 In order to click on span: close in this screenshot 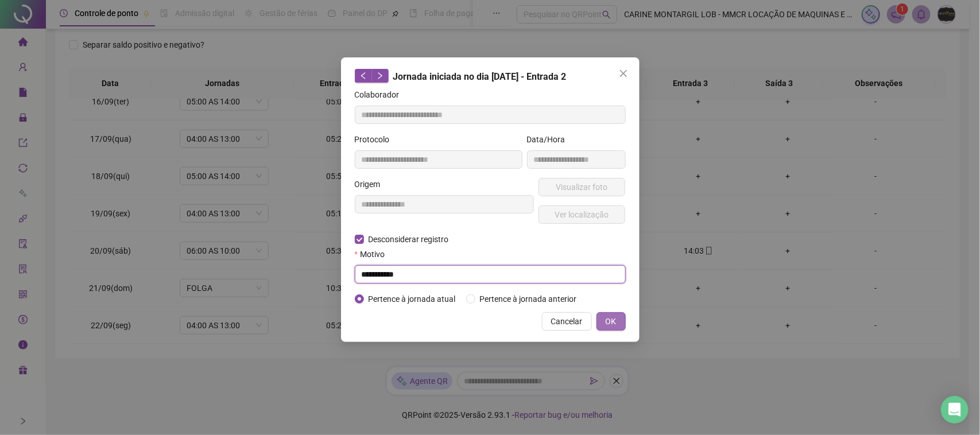, I will do `click(624, 73)`.